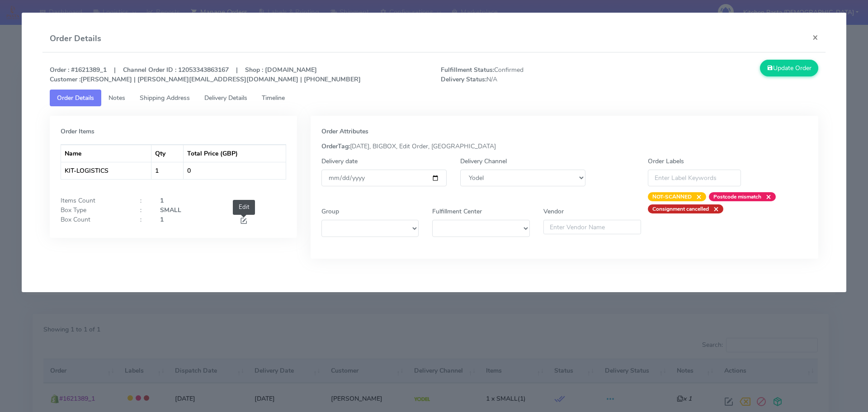 The height and width of the screenshot is (412, 868). I want to click on input: Enter Vendor Name, so click(592, 227).